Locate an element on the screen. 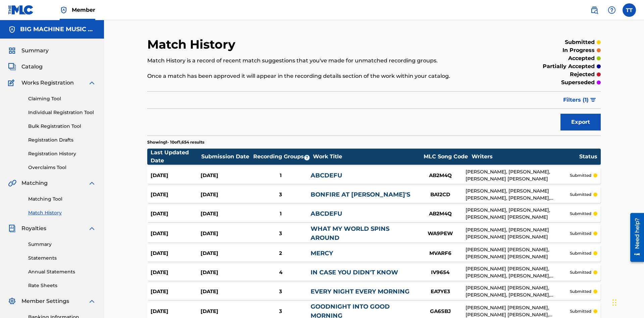 The image size is (644, 318). img: Matching is located at coordinates (12, 183).